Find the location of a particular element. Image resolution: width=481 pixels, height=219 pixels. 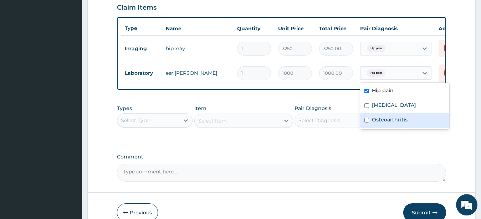

label: Types is located at coordinates (125, 108).